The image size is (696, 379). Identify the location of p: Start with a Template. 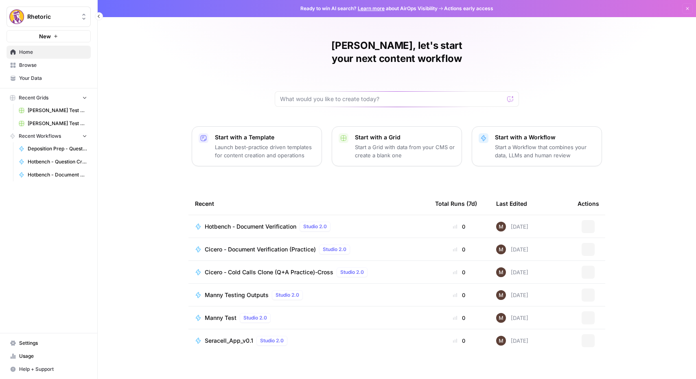
(265, 137).